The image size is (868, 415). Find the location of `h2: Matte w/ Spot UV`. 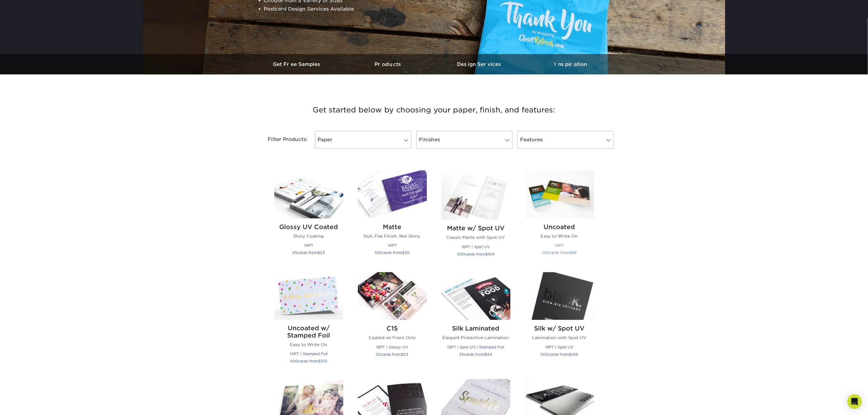

h2: Matte w/ Spot UV is located at coordinates (476, 228).